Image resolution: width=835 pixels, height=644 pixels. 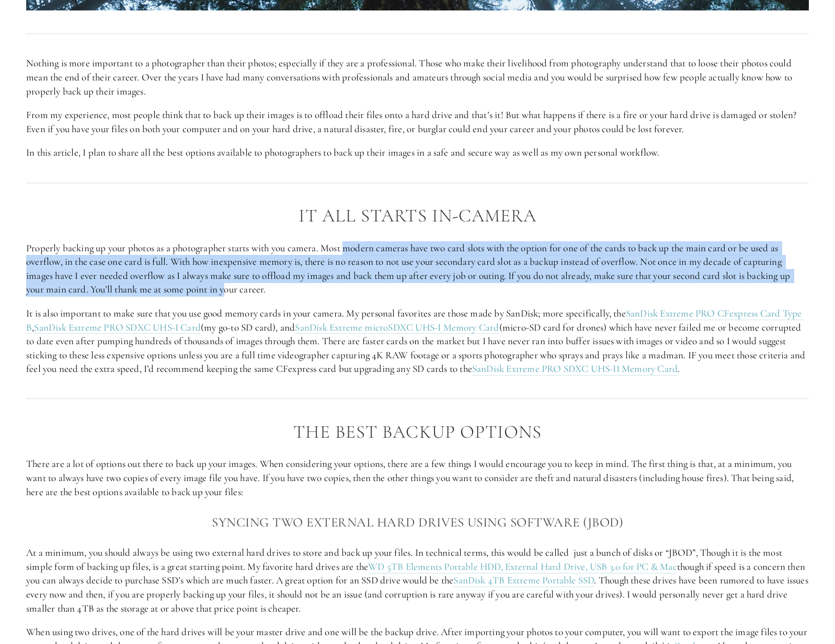 I want to click on a: SanDisk Extreme PRO SDXC UHS-II Memory Card, so click(x=574, y=369).